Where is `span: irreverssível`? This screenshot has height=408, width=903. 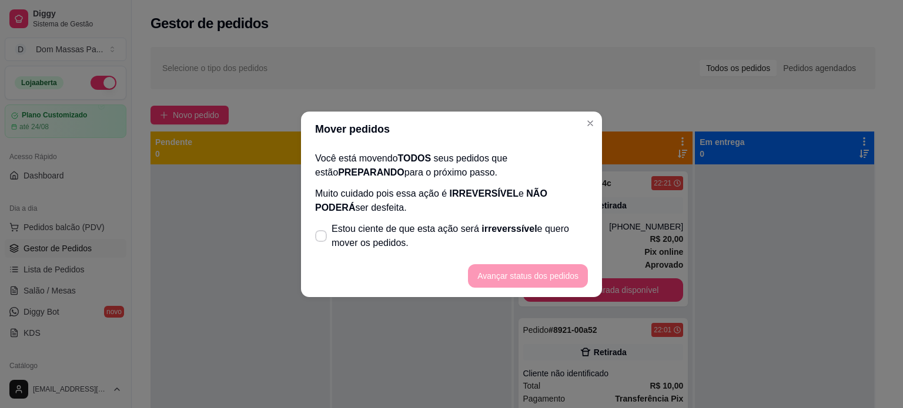 span: irreverssível is located at coordinates (509, 229).